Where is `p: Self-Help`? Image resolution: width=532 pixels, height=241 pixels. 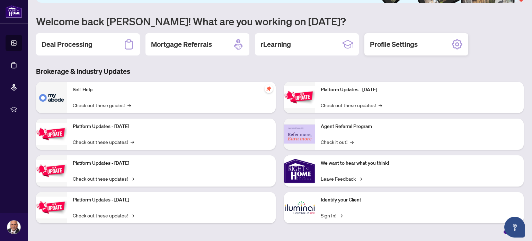
p: Self-Help is located at coordinates (171, 90).